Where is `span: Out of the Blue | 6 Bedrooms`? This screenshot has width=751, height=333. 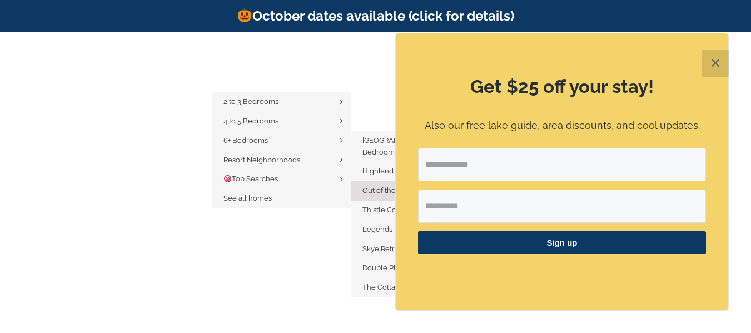
span: Out of the Blue | 6 Bedrooms is located at coordinates (411, 190).